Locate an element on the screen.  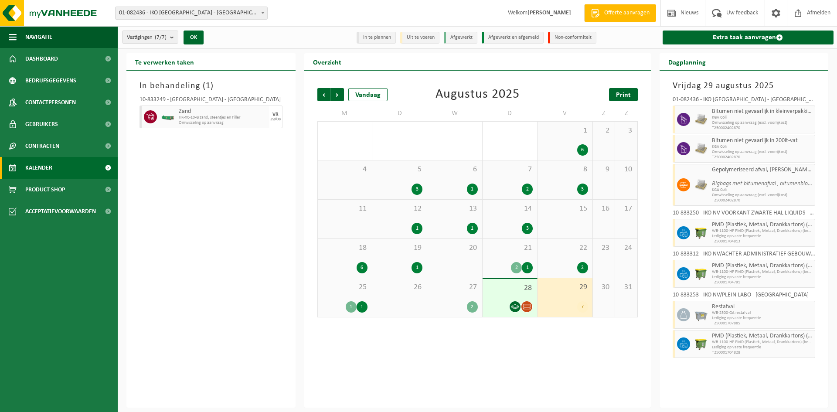
h3: Vrijdag 29 augustus 2025 is located at coordinates (744, 86).